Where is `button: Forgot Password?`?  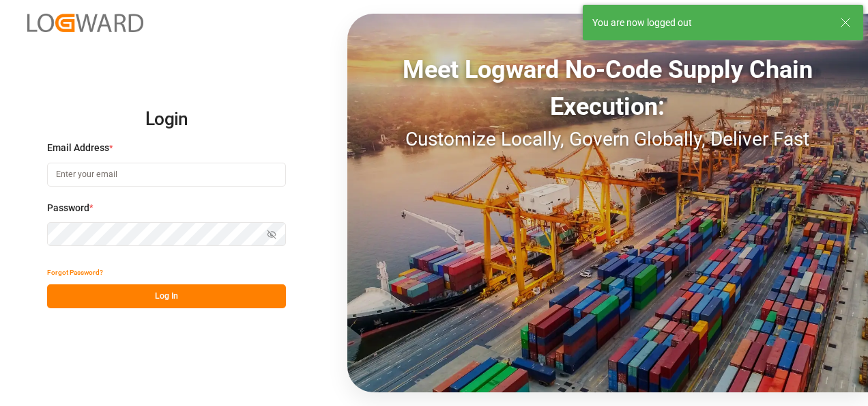 button: Forgot Password? is located at coordinates (75, 272).